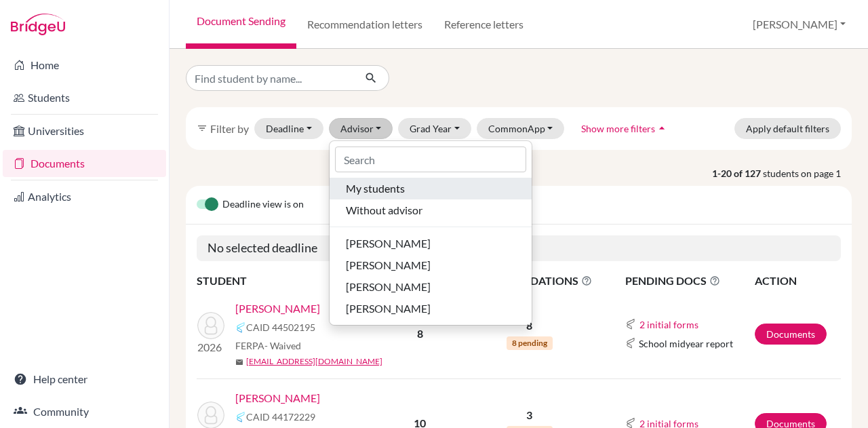 The width and height of the screenshot is (868, 428). Describe the element at coordinates (521, 128) in the screenshot. I see `button: CommonApp` at that location.